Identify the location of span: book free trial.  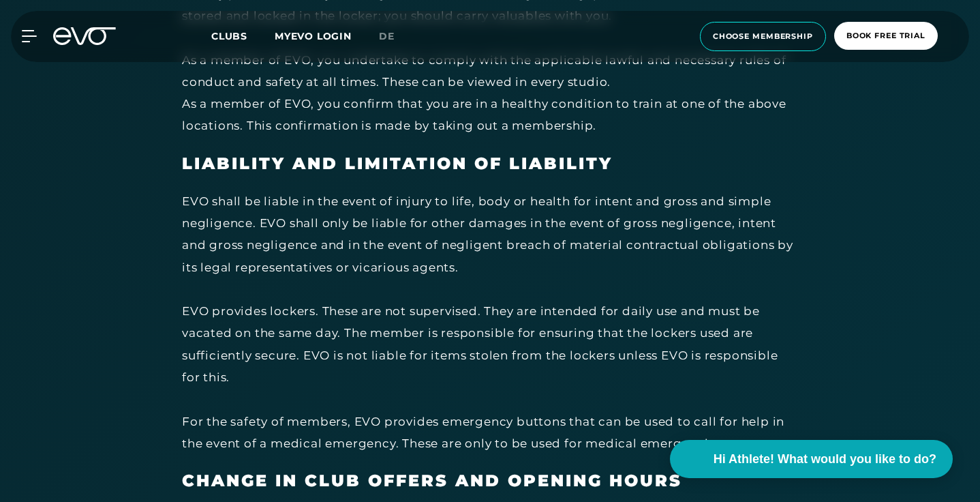
(885, 35).